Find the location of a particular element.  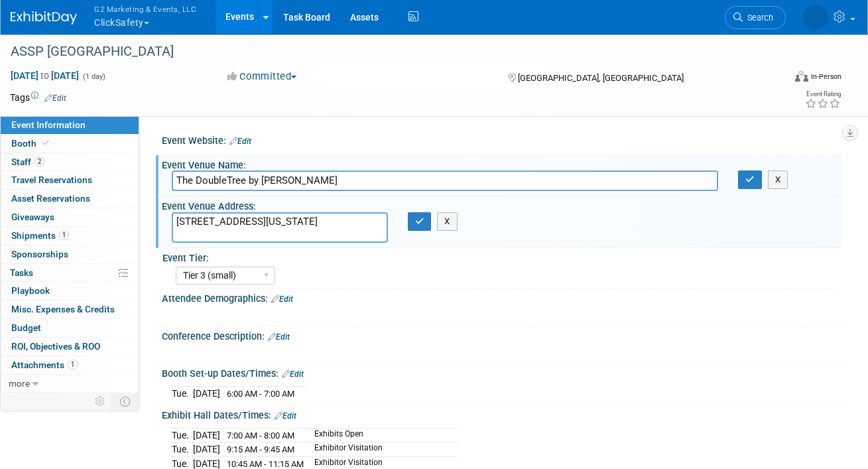

span: Shipments is located at coordinates (40, 235).